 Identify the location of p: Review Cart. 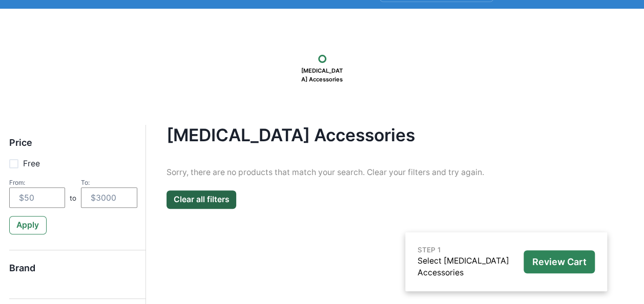
(559, 262).